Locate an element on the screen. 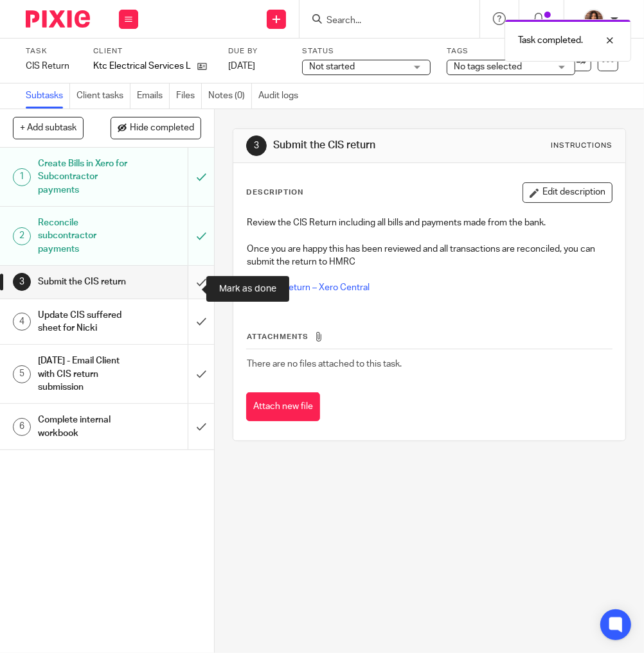 This screenshot has height=653, width=644. p: Ktc Electrical Services Ltd is located at coordinates (142, 66).